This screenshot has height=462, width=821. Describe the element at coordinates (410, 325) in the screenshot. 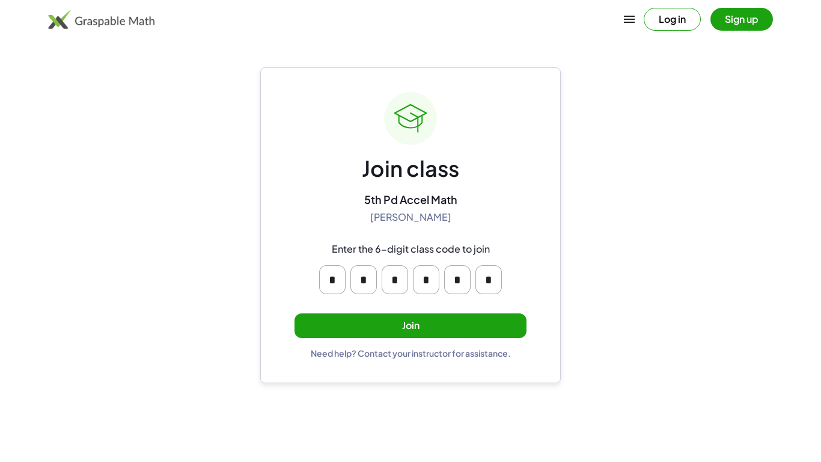

I see `button: Join` at that location.